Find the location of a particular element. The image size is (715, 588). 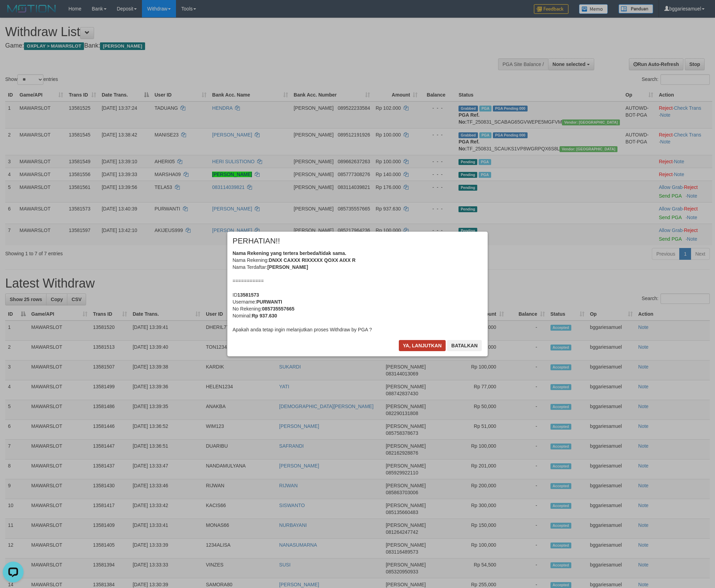

button: Open LiveChat chat widget is located at coordinates (13, 13).